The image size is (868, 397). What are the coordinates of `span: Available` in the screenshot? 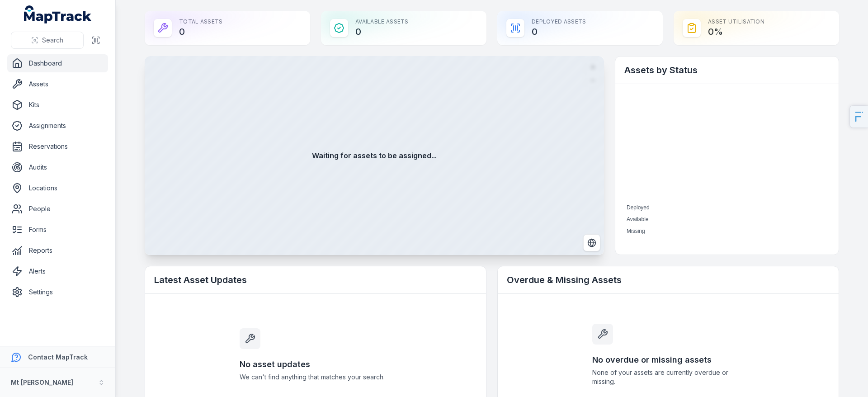 It's located at (638, 219).